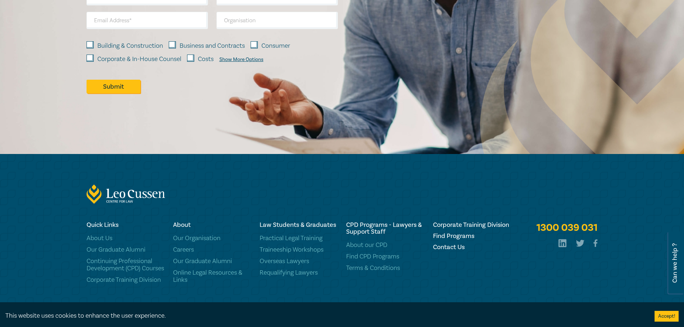 The width and height of the screenshot is (684, 327). I want to click on a: About our CPD, so click(385, 245).